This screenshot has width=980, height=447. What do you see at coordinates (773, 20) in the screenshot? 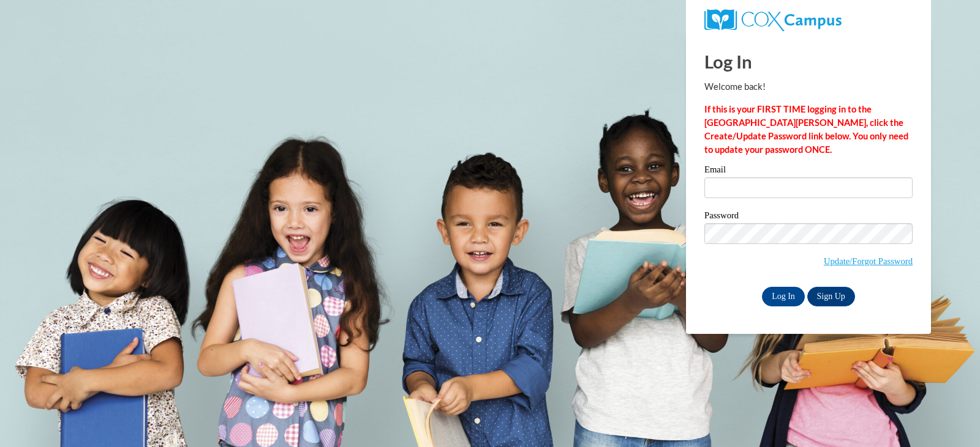
I see `img: COX Campus` at bounding box center [773, 20].